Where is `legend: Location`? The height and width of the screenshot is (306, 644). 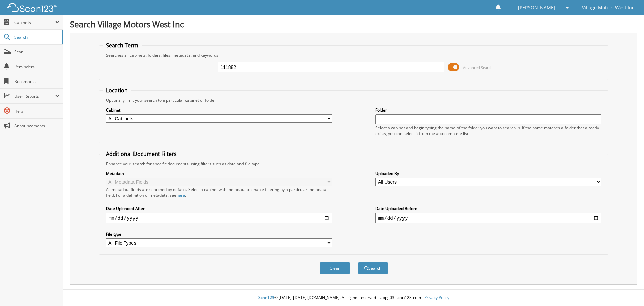
legend: Location is located at coordinates (117, 90).